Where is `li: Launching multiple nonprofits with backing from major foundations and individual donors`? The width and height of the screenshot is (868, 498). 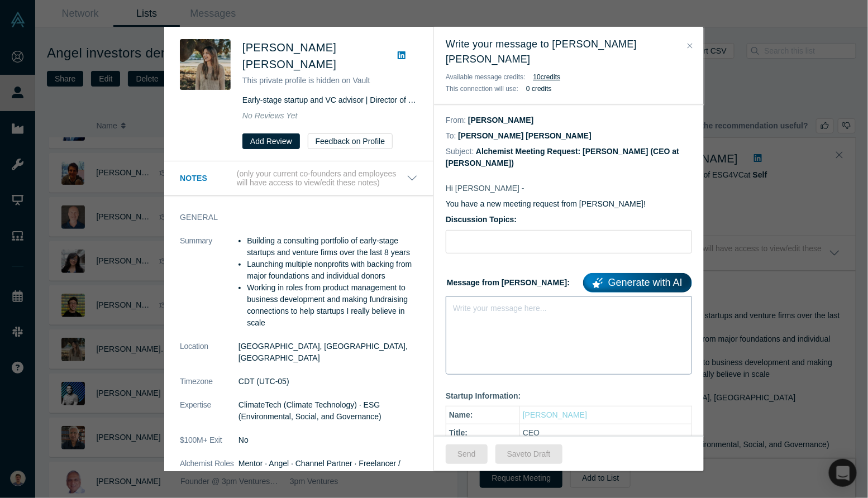
li: Launching multiple nonprofits with backing from major foundations and individual donors is located at coordinates (332, 270).